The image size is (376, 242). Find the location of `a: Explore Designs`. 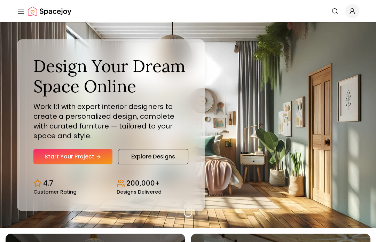

a: Explore Designs is located at coordinates (153, 157).